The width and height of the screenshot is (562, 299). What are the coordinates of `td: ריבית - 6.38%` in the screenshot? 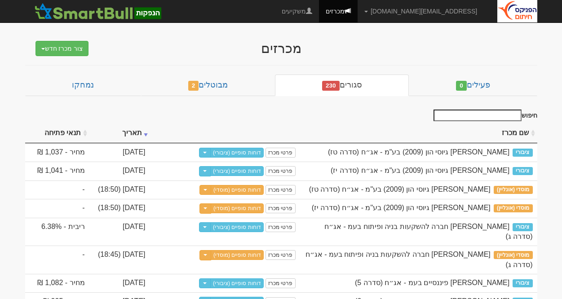 It's located at (57, 232).